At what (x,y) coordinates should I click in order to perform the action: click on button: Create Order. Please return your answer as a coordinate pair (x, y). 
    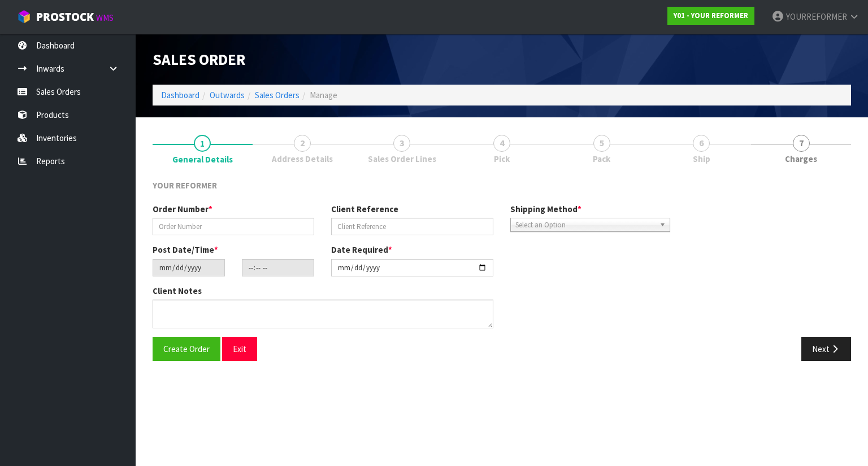
    Looking at the image, I should click on (187, 349).